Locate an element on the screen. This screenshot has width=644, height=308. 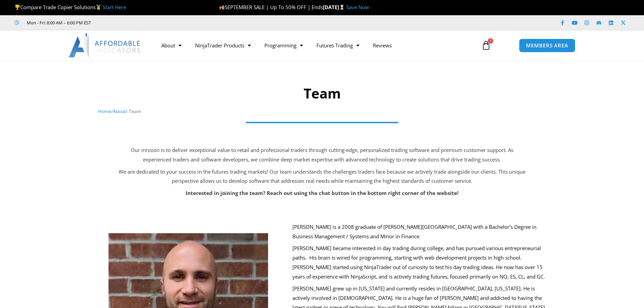
p: Our mission is to deliver exceptional value to retail and professional traders through cutting-ed... is located at coordinates (322, 154).